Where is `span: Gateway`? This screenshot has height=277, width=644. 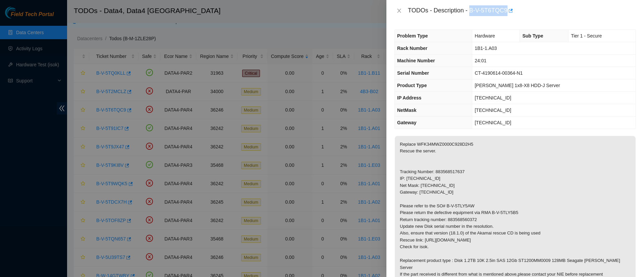 span: Gateway is located at coordinates (407, 122).